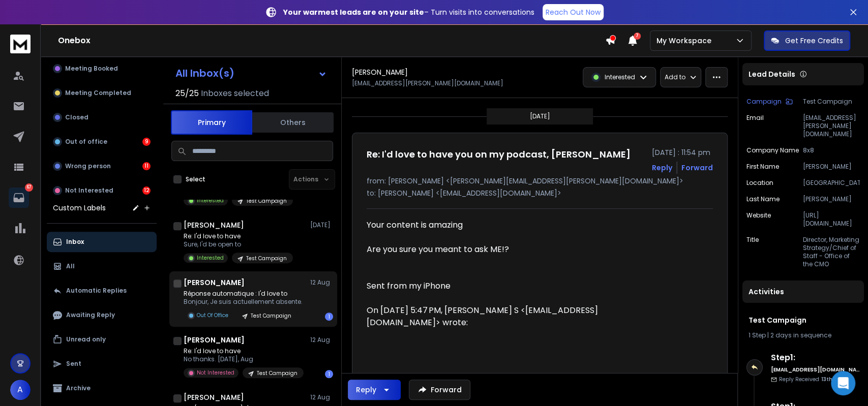 The image size is (868, 406). I want to click on p: Director, Marketing Strategy/Chief of Staff - Office of the CMO, so click(831, 252).